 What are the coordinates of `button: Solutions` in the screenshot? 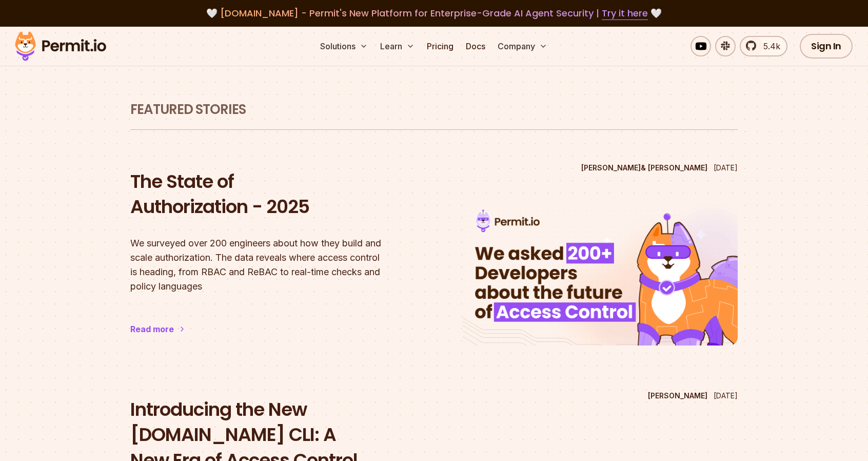 It's located at (344, 47).